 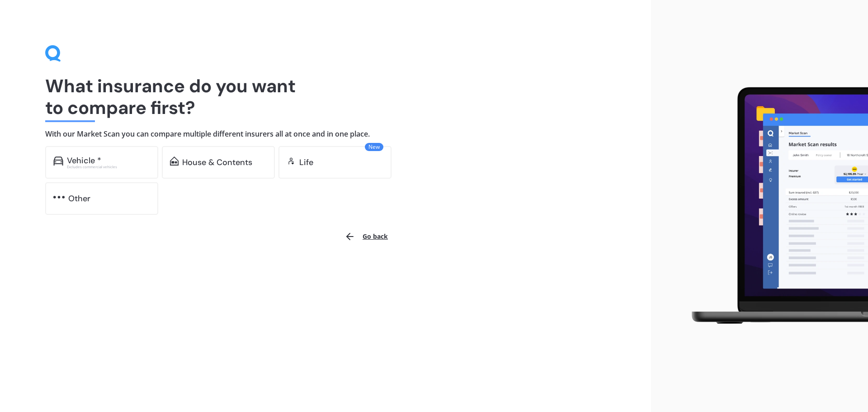 I want to click on img: life.f720d6a2d7cdcd3ad642.svg, so click(x=291, y=161).